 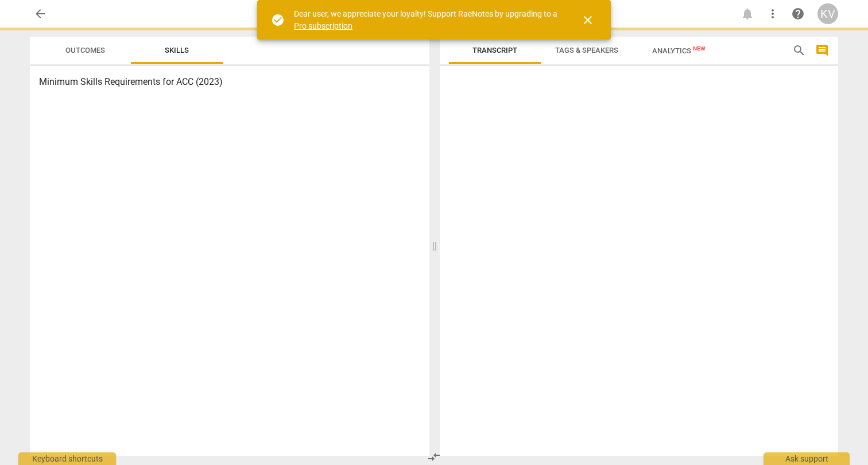 I want to click on span: help, so click(x=798, y=14).